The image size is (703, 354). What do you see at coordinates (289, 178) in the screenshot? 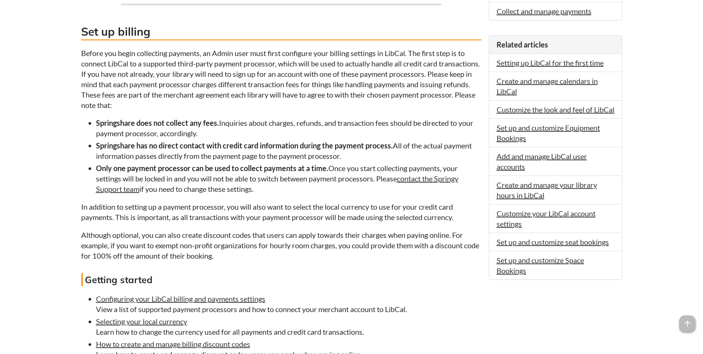
I see `li: Once you start collecting payments, your settings will be locked in and you will not be able to s...` at bounding box center [289, 178].